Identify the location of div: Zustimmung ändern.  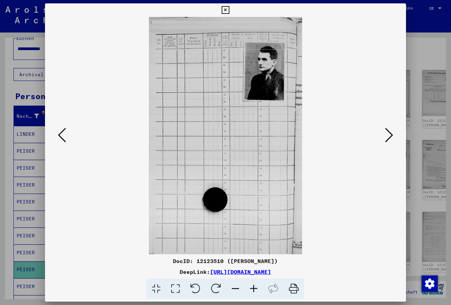
(429, 283).